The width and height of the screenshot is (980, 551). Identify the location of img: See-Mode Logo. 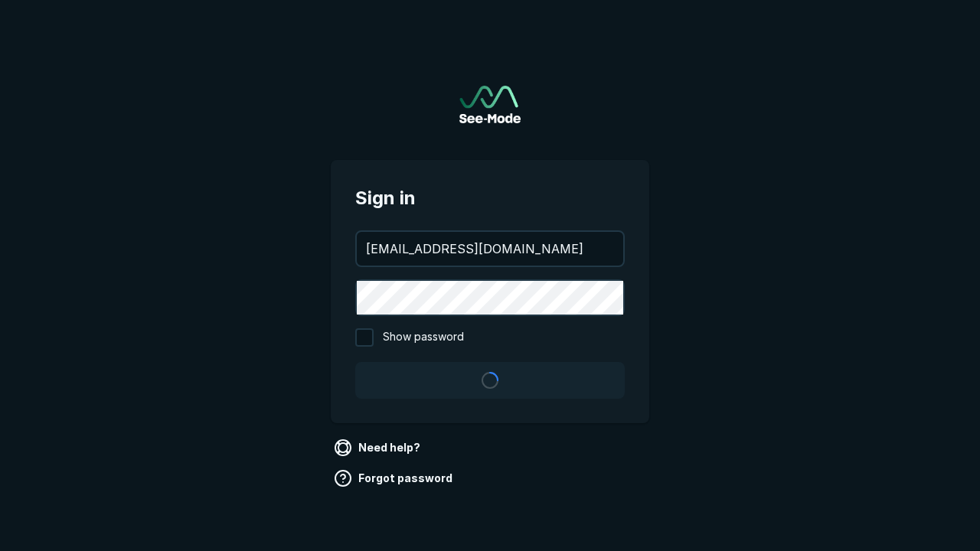
(490, 104).